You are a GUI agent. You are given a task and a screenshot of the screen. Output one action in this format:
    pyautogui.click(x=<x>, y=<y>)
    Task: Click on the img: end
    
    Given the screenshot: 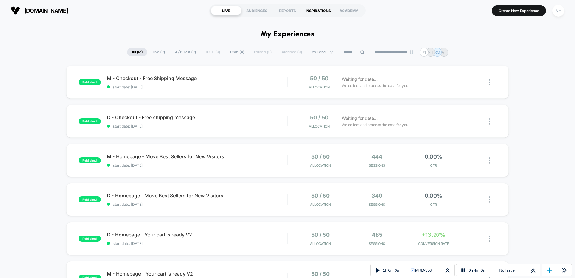 What is the action you would take?
    pyautogui.click(x=411, y=52)
    